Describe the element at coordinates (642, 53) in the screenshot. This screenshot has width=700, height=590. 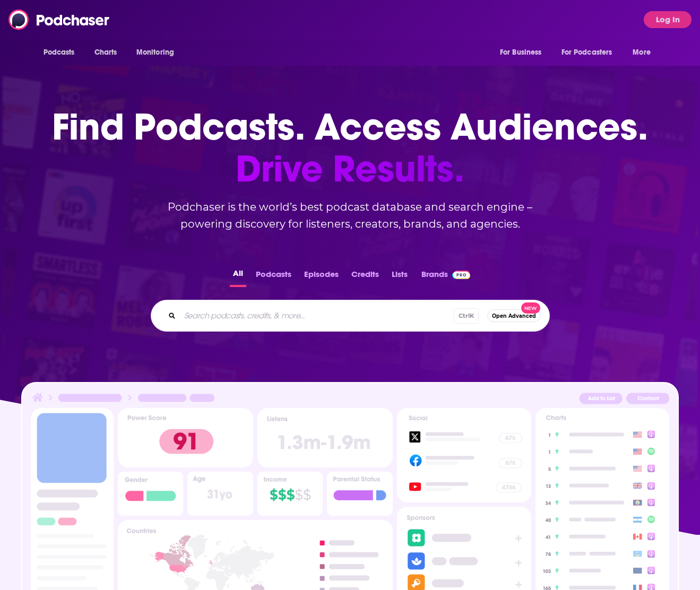
I see `span: More` at that location.